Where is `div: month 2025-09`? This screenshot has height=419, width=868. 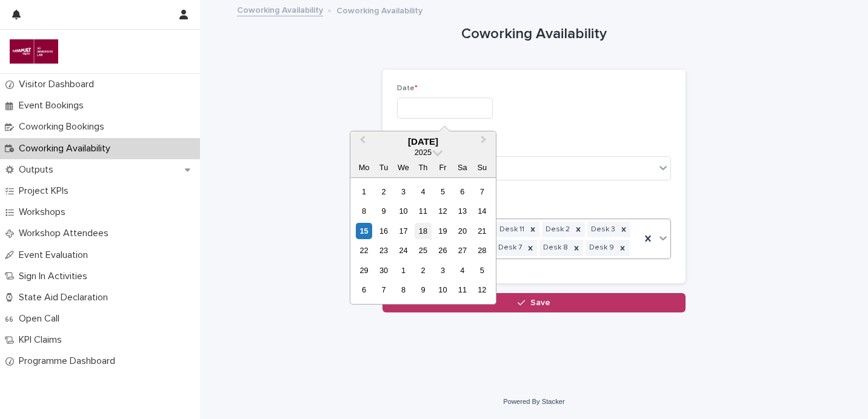 div: month 2025-09 is located at coordinates (423, 240).